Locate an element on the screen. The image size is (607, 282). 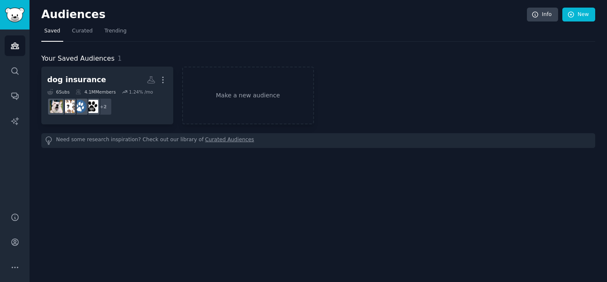
div: 4.1M Members is located at coordinates (95, 92).